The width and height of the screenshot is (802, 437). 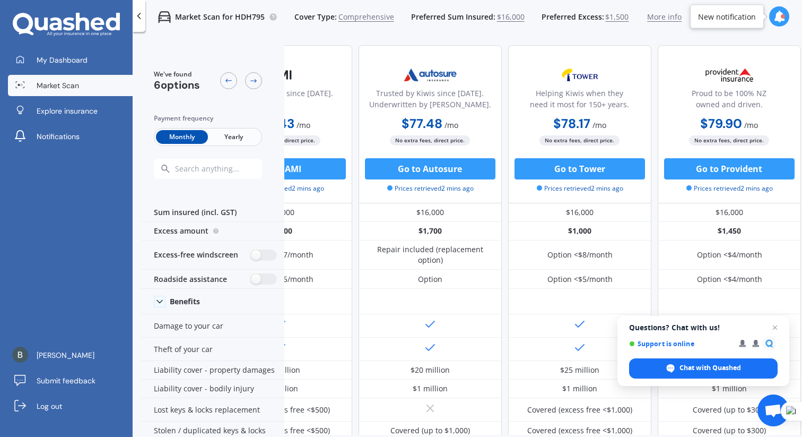 I want to click on span: We've found, so click(x=177, y=74).